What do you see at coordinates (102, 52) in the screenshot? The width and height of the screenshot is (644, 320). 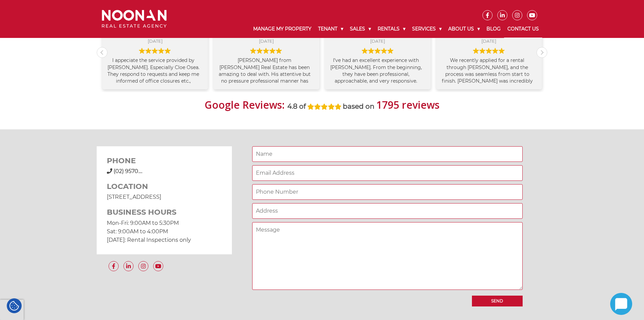 I see `div: Previous review` at bounding box center [102, 52].